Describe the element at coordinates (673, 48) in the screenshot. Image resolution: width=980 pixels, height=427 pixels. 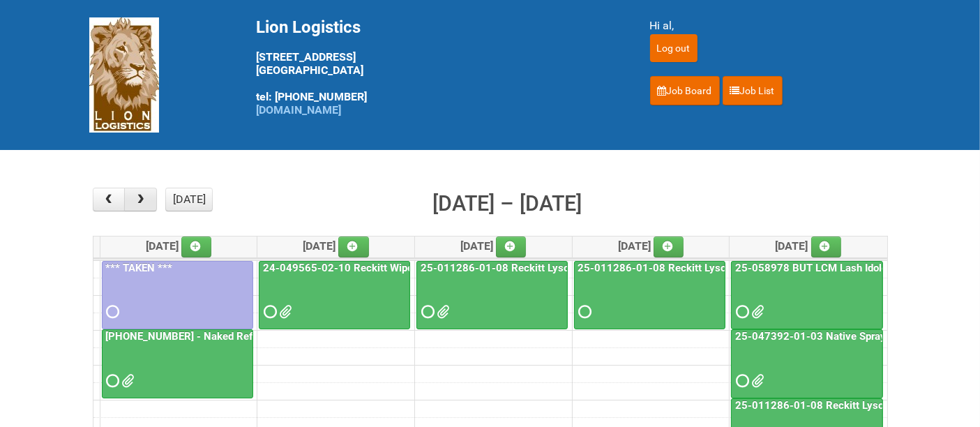
I see `input: Log out` at that location.